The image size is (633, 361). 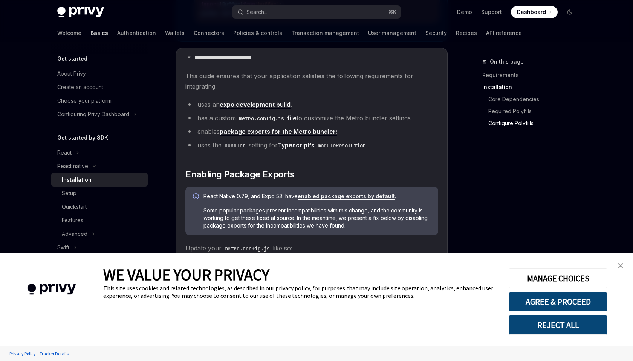 I want to click on div: Configuring Privy Dashboard, so click(x=93, y=114).